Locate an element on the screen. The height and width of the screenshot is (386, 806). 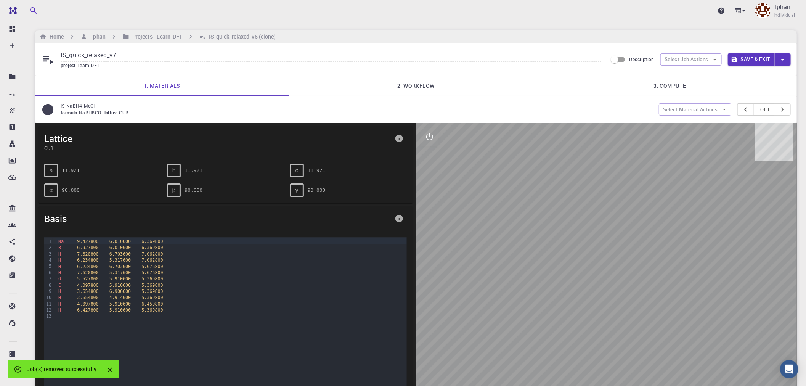
span: 6.427800 is located at coordinates (88, 310).